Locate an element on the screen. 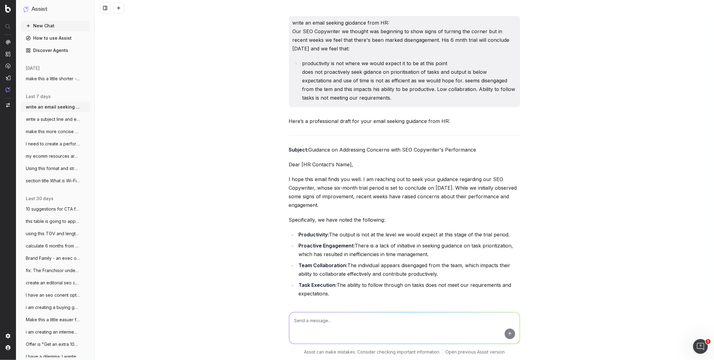 This screenshot has width=714, height=360. strong: Task Execution: is located at coordinates (318, 285).